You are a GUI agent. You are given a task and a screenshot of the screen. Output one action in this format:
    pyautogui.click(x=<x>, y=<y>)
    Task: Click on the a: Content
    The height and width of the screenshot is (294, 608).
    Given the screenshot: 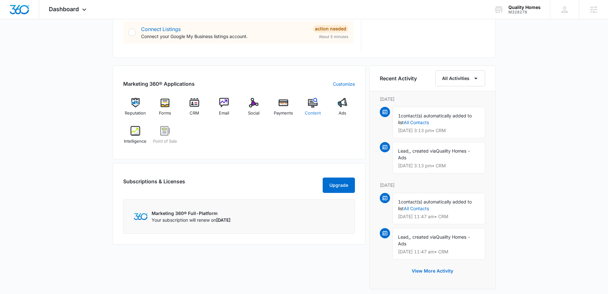 What is the action you would take?
    pyautogui.click(x=313, y=109)
    